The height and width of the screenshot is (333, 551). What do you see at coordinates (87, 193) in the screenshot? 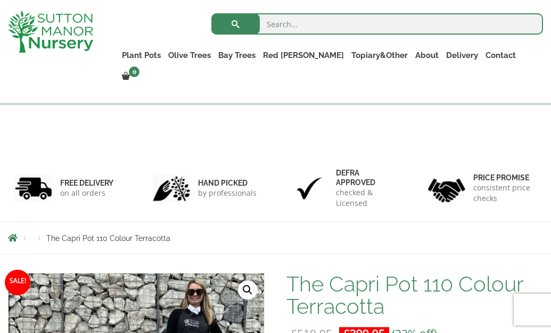
I see `p: on all orders` at bounding box center [87, 193].